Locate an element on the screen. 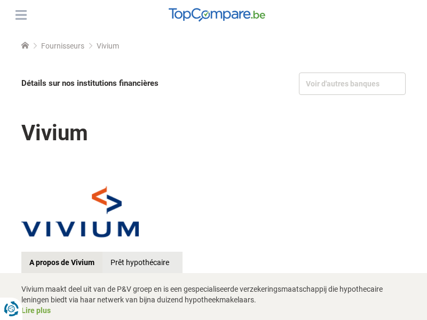 This screenshot has width=427, height=320. div: Voir d'autres banques is located at coordinates (352, 84).